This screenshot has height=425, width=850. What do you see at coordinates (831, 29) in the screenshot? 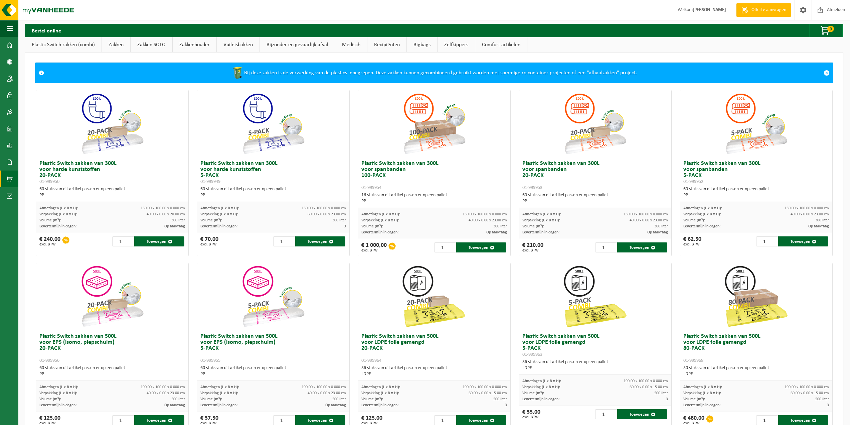
I see `span: 0` at bounding box center [831, 29].